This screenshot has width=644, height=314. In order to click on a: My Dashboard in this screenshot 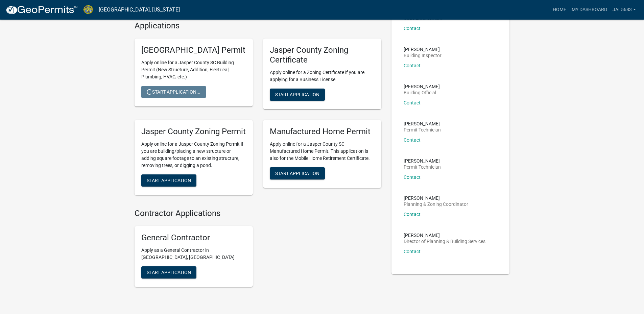, I will do `click(589, 10)`.